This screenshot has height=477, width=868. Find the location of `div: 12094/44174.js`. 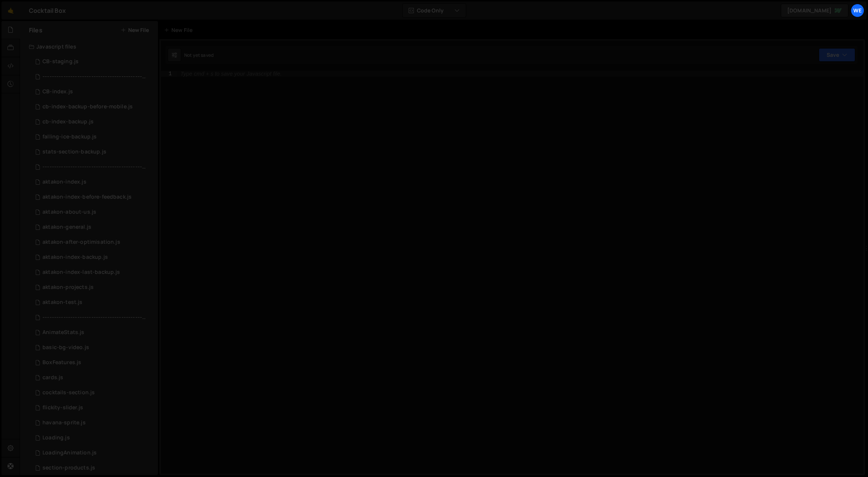

div: 12094/44174.js is located at coordinates (93, 257).